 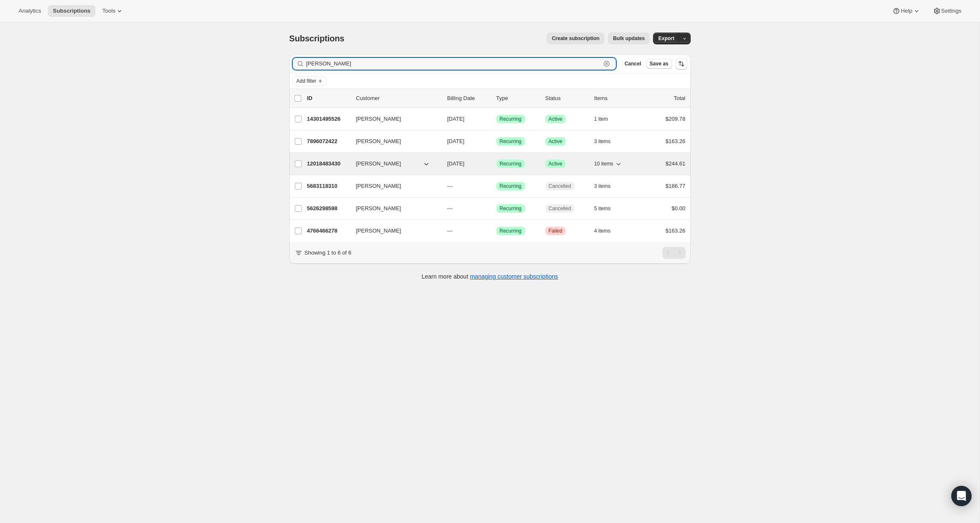 I want to click on span: Settings, so click(x=951, y=11).